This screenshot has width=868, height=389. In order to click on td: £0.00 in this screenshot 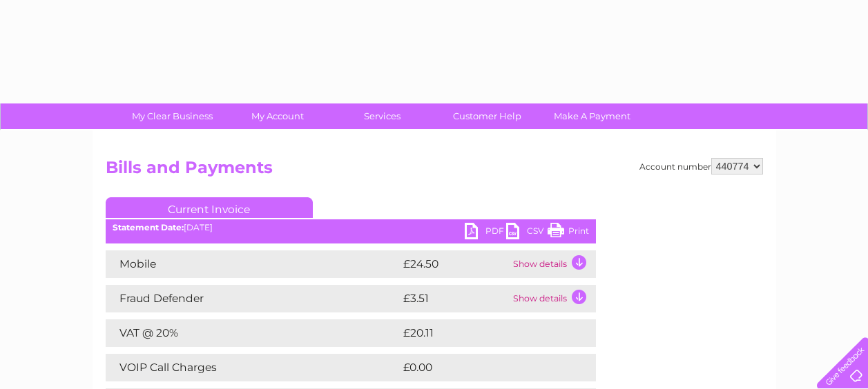, I will do `click(482, 368)`.